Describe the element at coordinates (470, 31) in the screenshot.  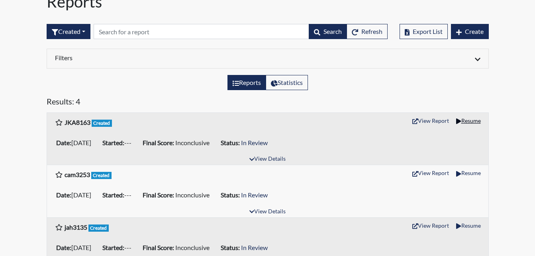
I see `button: Create` at that location.